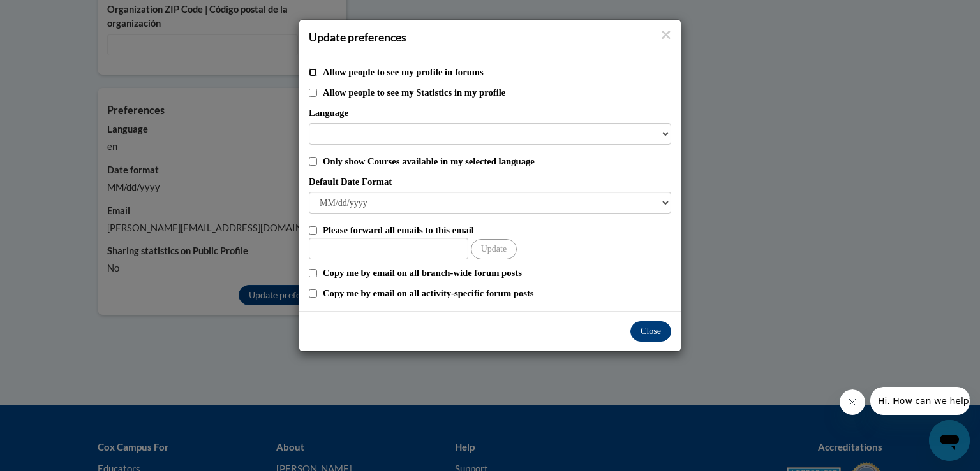  Describe the element at coordinates (497, 161) in the screenshot. I see `label: Only show Courses available in my selected language` at that location.